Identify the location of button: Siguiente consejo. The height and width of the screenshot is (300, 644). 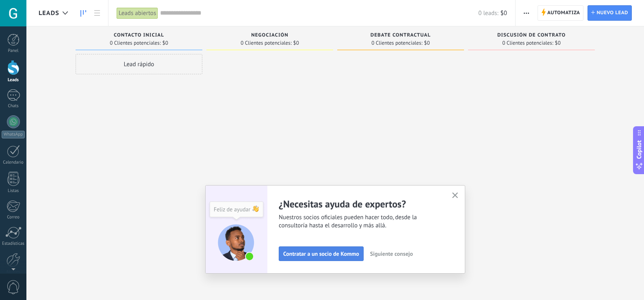
(391, 254).